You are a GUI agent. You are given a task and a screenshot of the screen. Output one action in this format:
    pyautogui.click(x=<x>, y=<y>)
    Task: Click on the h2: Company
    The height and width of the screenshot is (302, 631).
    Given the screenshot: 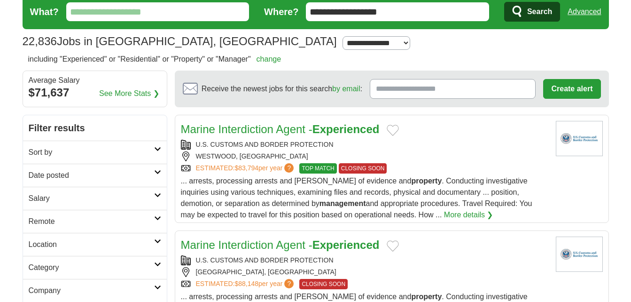 What is the action you would take?
    pyautogui.click(x=91, y=290)
    